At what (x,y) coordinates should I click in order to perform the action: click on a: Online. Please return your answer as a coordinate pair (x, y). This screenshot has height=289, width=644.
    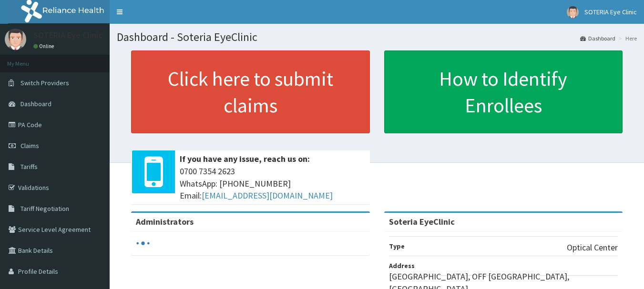
    Looking at the image, I should click on (45, 46).